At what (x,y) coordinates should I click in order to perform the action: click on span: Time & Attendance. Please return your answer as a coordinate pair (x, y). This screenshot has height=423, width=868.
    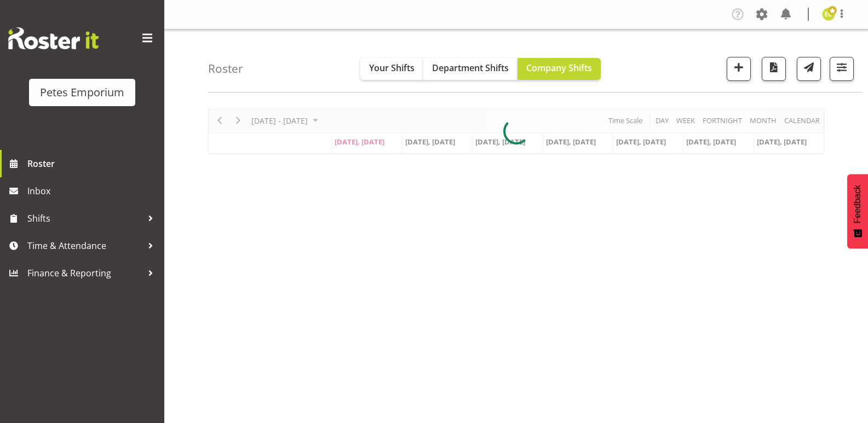
    Looking at the image, I should click on (85, 246).